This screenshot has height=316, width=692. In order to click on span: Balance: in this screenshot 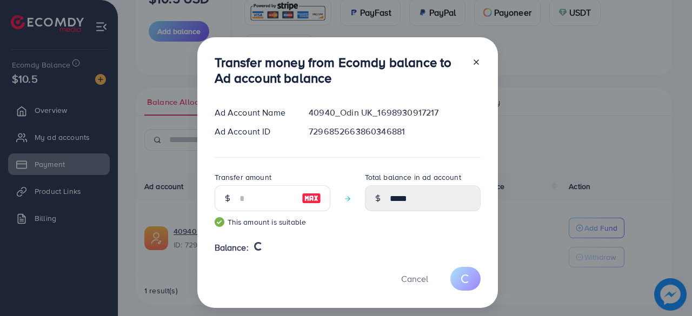, I will do `click(231, 248)`.